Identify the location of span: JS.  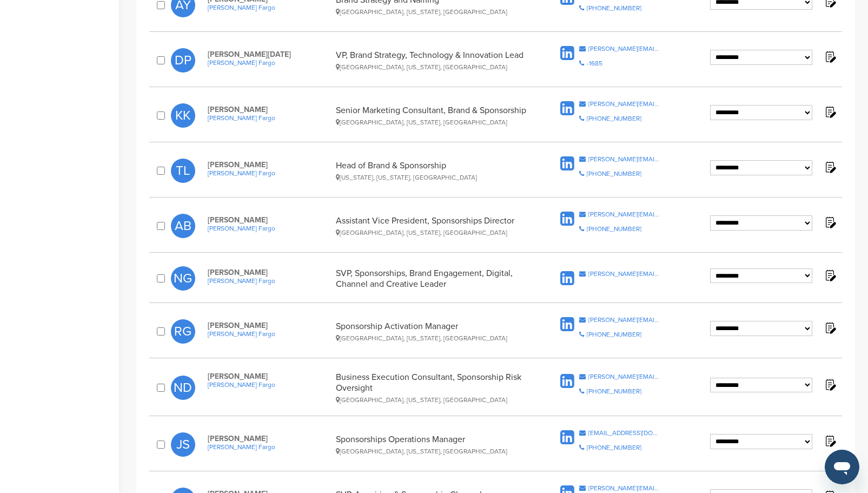
(183, 444).